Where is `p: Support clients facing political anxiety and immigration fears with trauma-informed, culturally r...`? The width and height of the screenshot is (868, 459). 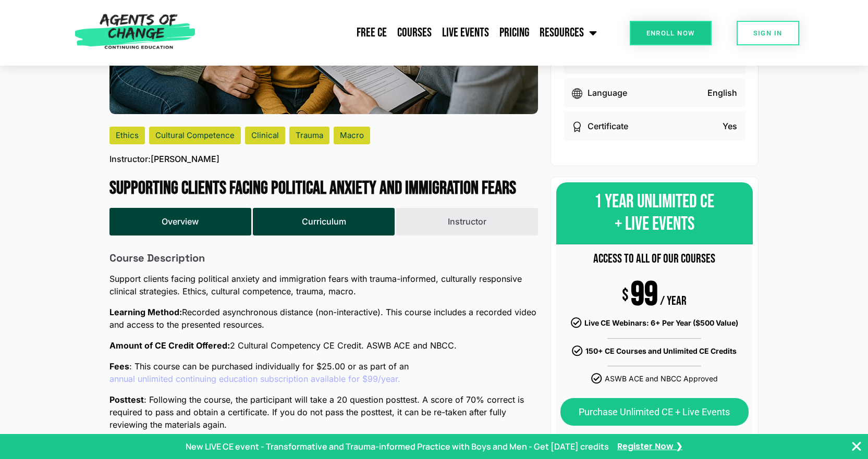
p: Support clients facing political anxiety and immigration fears with trauma-informed, culturally r... is located at coordinates (324, 285).